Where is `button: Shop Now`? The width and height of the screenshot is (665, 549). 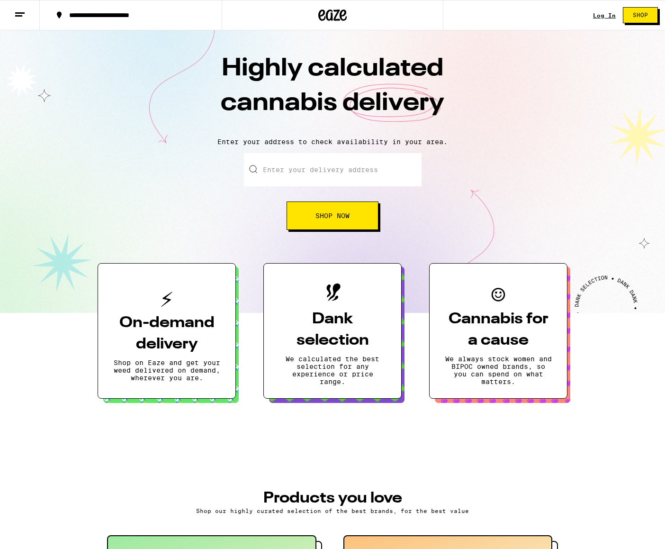 button: Shop Now is located at coordinates (333, 216).